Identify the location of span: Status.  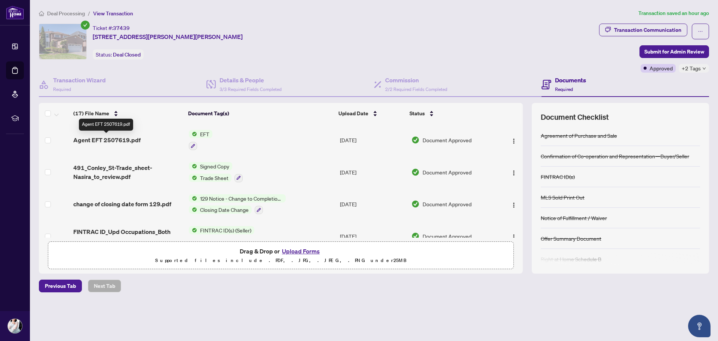
(417, 113).